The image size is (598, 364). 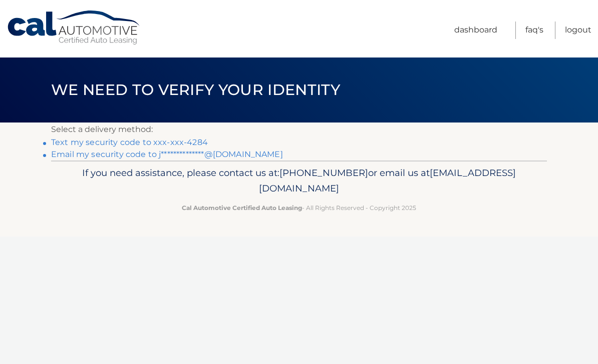 I want to click on a: Text my security code to xxx-xxx-4284, so click(x=129, y=142).